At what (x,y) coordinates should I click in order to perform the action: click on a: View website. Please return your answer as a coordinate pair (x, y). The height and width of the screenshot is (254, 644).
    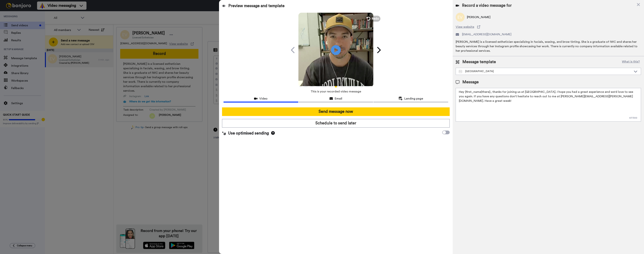
    Looking at the image, I should click on (548, 27).